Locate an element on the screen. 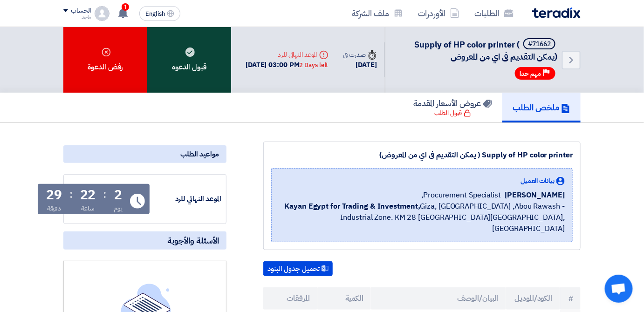 The height and width of the screenshot is (312, 644). div: صدرت في is located at coordinates (360, 55).